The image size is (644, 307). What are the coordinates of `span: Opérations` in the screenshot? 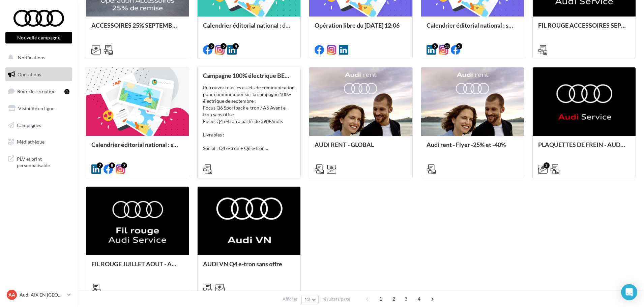 It's located at (30, 74).